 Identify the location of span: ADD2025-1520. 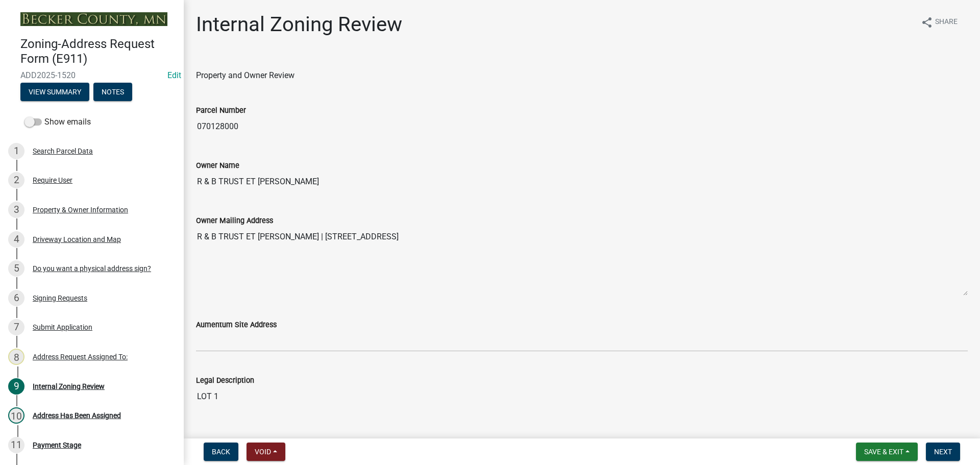
(92, 75).